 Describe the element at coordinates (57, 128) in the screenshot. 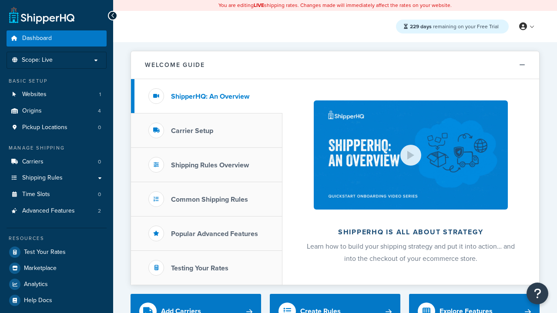

I see `a: Pickup Locations0` at that location.